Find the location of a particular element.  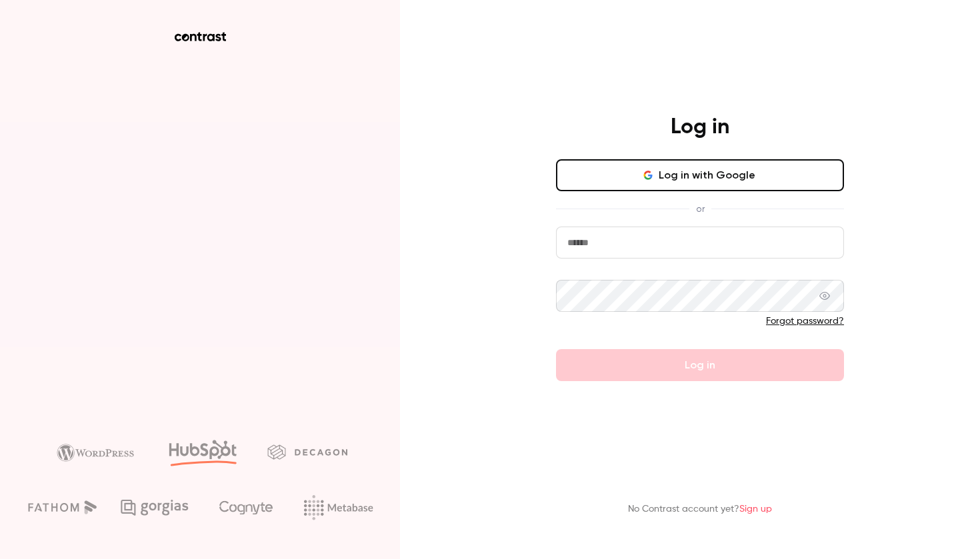

h4: Log in is located at coordinates (699, 127).